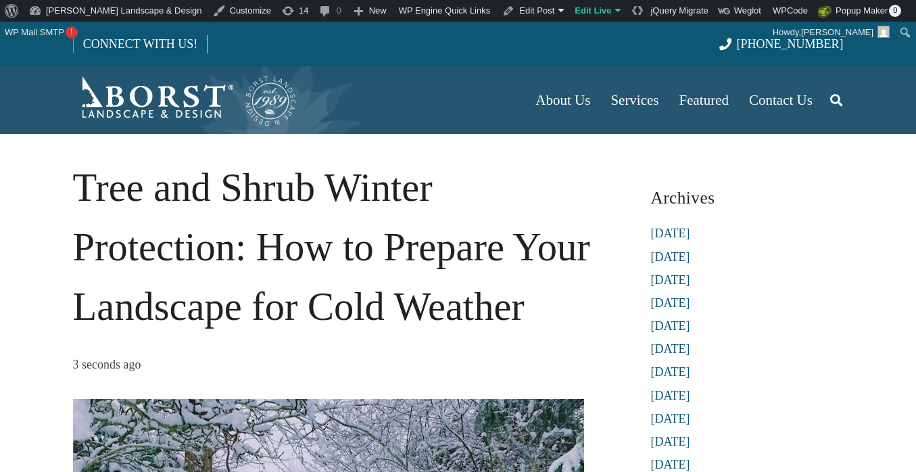  What do you see at coordinates (563, 100) in the screenshot?
I see `a: About Us` at bounding box center [563, 100].